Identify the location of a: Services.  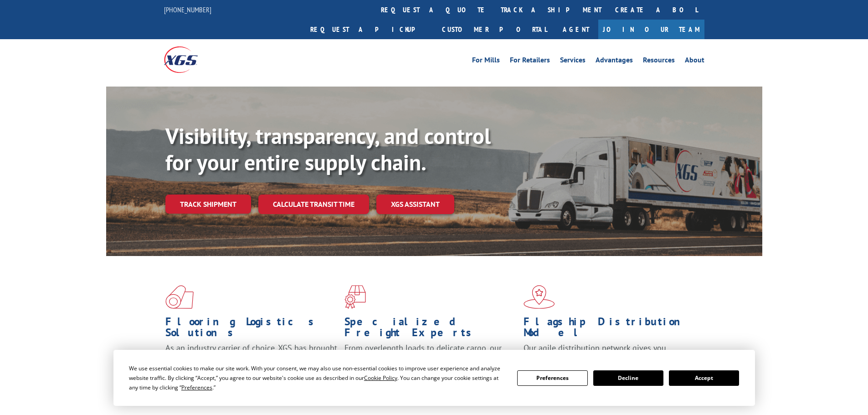
(573, 61).